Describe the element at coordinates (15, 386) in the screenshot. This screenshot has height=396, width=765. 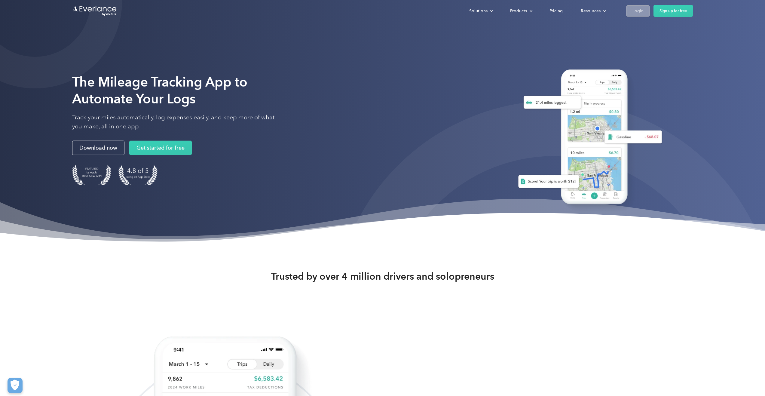
I see `button: Cookies Settings` at that location.